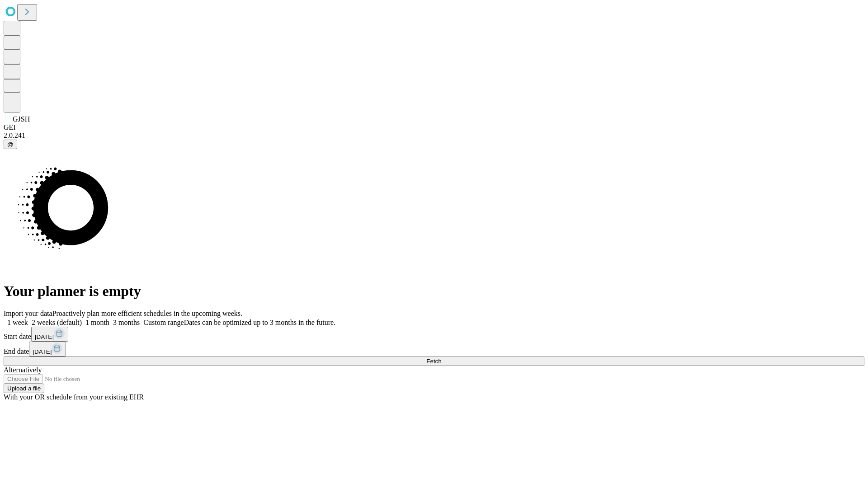 The width and height of the screenshot is (868, 488). I want to click on span: Proactively plan more efficient schedules in the upcoming weeks., so click(148, 313).